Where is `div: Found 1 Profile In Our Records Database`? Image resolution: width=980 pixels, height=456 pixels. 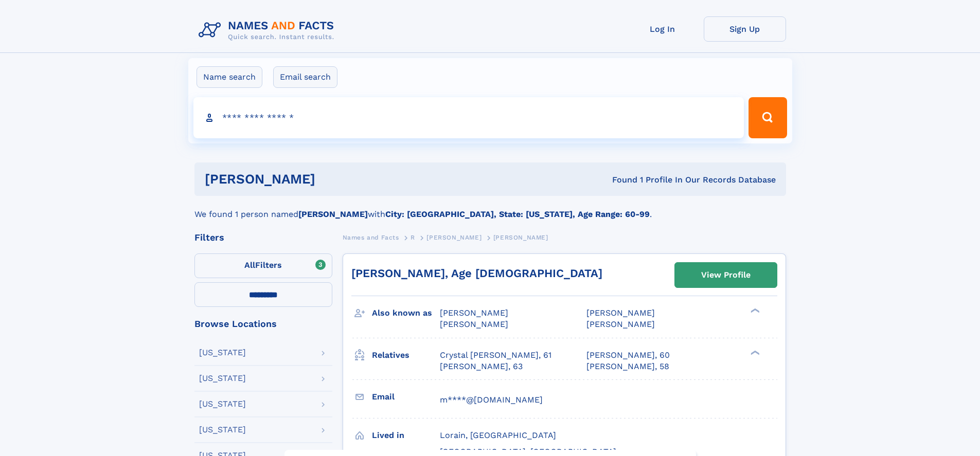 div: Found 1 Profile In Our Records Database is located at coordinates (619, 180).